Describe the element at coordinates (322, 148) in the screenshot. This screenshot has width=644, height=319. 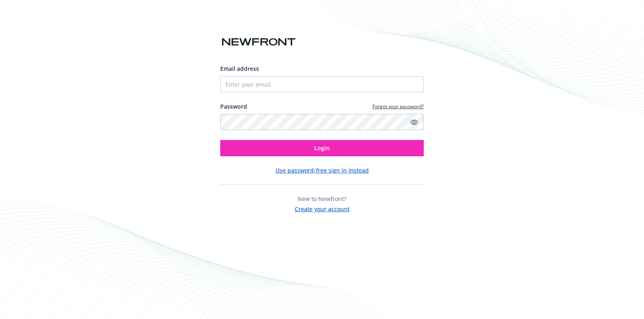
I see `button: Login` at that location.